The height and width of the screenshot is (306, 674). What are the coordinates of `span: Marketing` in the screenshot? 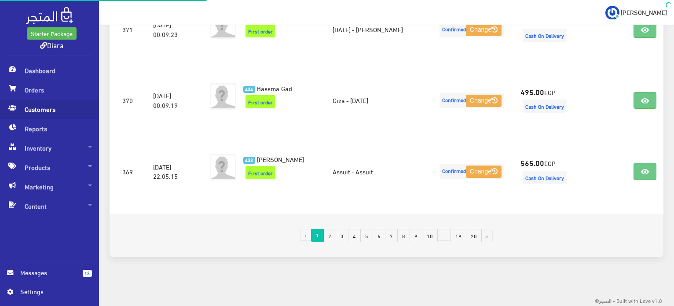 It's located at (49, 187).